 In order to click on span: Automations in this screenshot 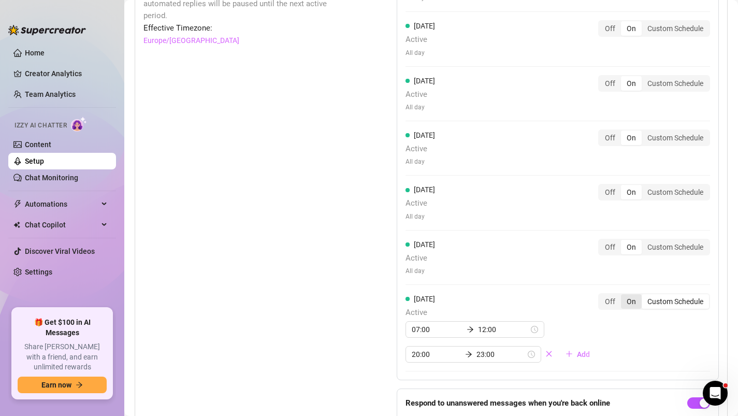, I will do `click(62, 204)`.